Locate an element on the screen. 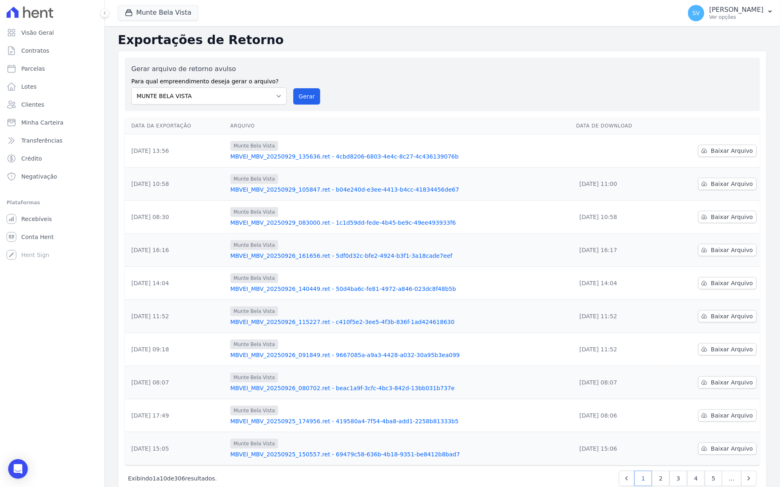 The width and height of the screenshot is (780, 487). a: MBVEI_MBV_20250926_115227.ret - c410f5e2-3ee5-4f3b-836f-1ad424618630 is located at coordinates (400, 322).